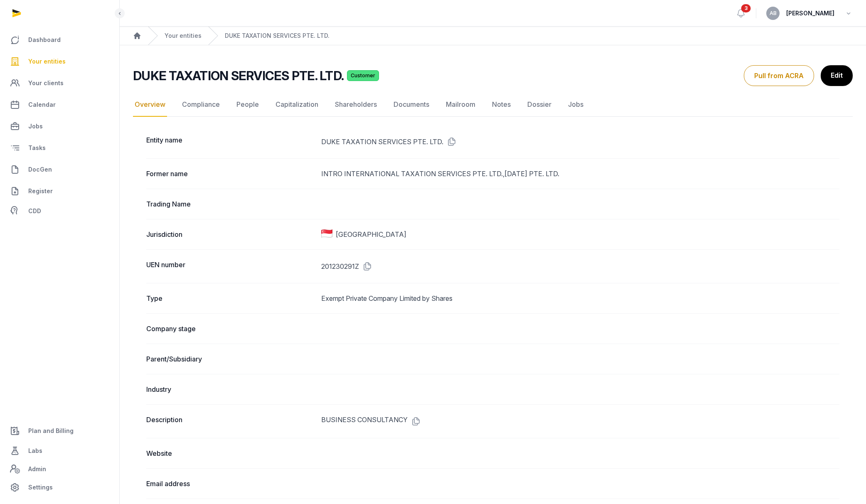 The image size is (866, 504). What do you see at coordinates (773, 14) in the screenshot?
I see `span: AB` at bounding box center [773, 14].